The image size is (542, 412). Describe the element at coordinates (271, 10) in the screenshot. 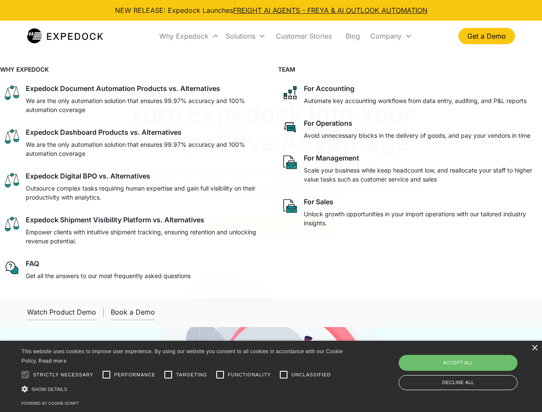

I see `div: NEW RELEASE: Expedock Launches` at that location.